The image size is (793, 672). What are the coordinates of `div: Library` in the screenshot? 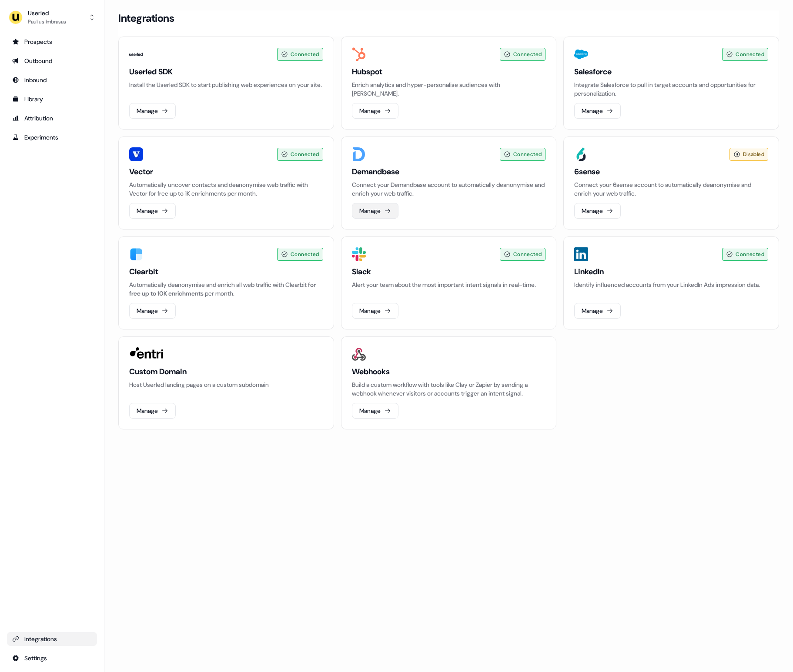 It's located at (51, 99).